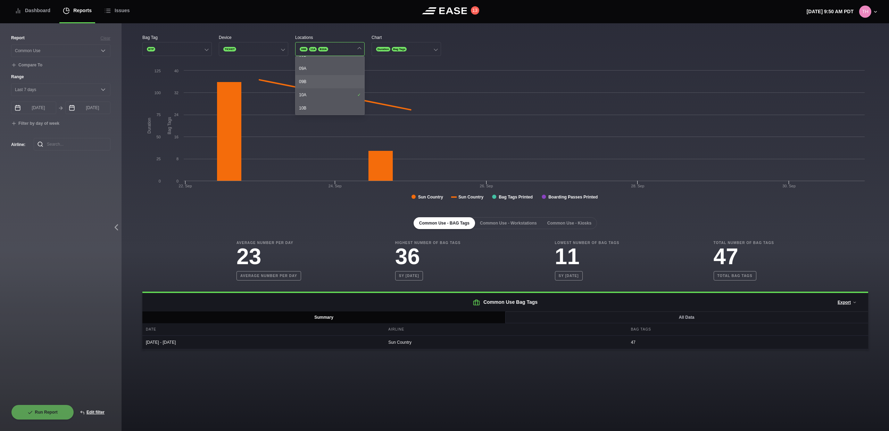  Describe the element at coordinates (159, 159) in the screenshot. I see `text: 25` at that location.